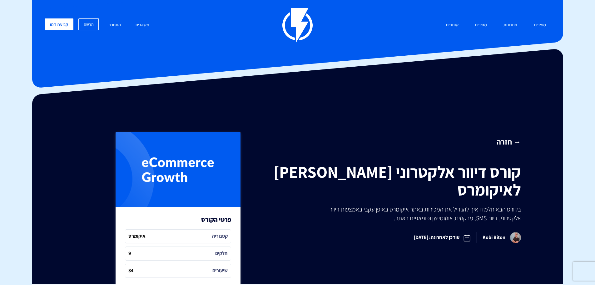  What do you see at coordinates (453, 25) in the screenshot?
I see `a: שותפים` at bounding box center [453, 25].